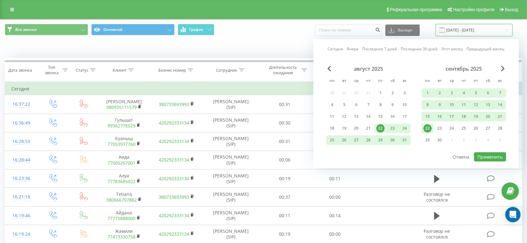  Describe the element at coordinates (464, 81) in the screenshot. I see `abbr: четверг` at that location.